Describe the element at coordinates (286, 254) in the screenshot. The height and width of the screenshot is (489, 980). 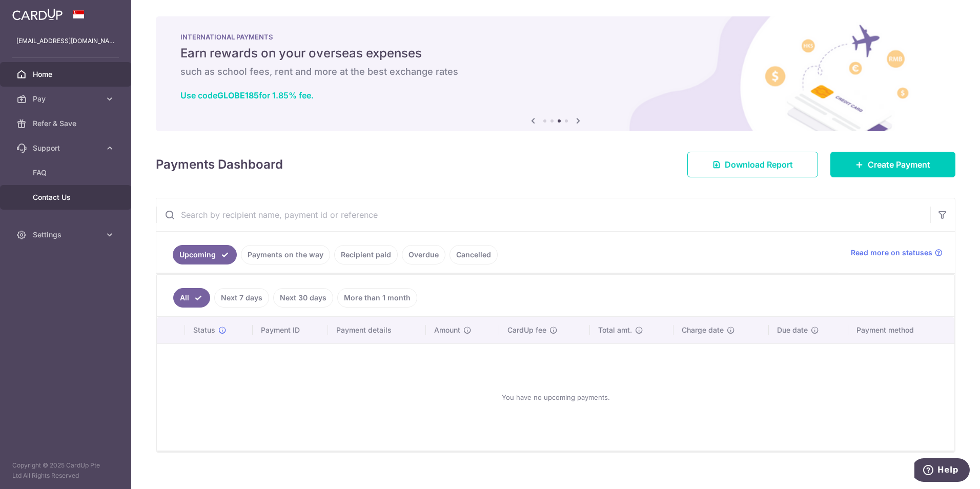
I see `a: Payments on the way` at that location.